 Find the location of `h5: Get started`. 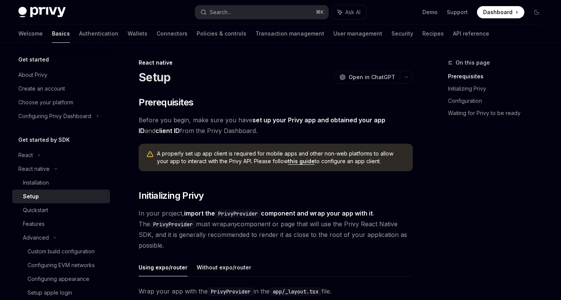

h5: Get started is located at coordinates (34, 60).